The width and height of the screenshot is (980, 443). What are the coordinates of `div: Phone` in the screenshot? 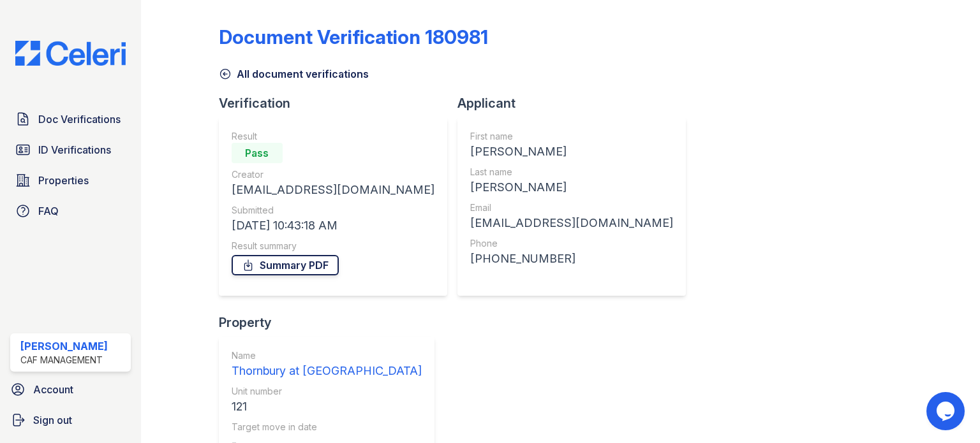 It's located at (572, 243).